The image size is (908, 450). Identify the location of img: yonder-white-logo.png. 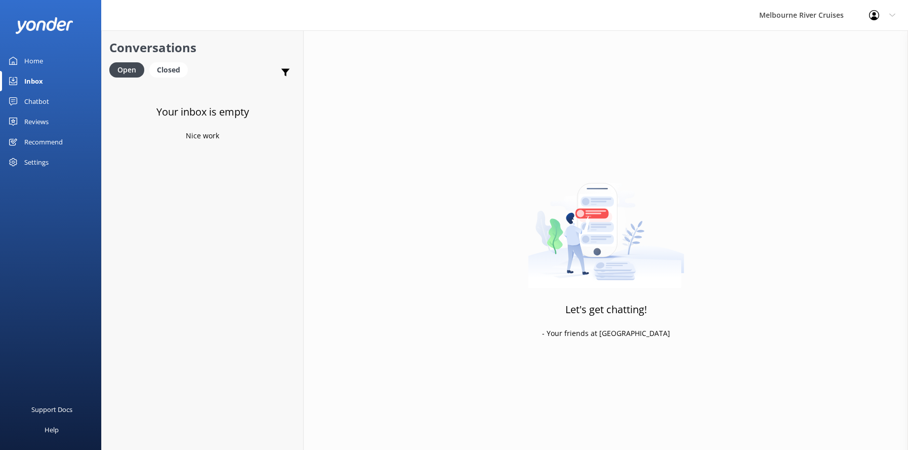
(44, 25).